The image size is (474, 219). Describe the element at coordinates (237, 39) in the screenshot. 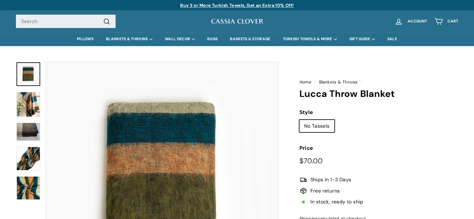

I see `div: Primary` at that location.